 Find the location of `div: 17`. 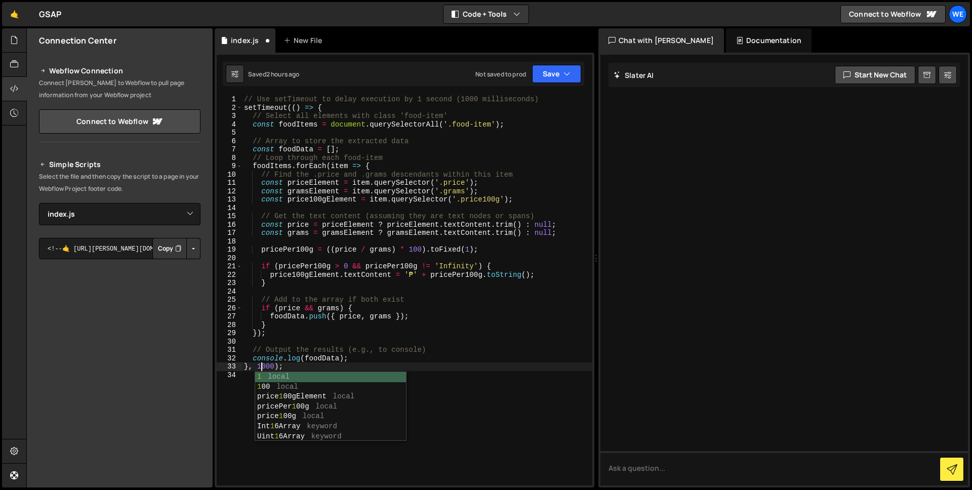

div: 17 is located at coordinates (229, 233).